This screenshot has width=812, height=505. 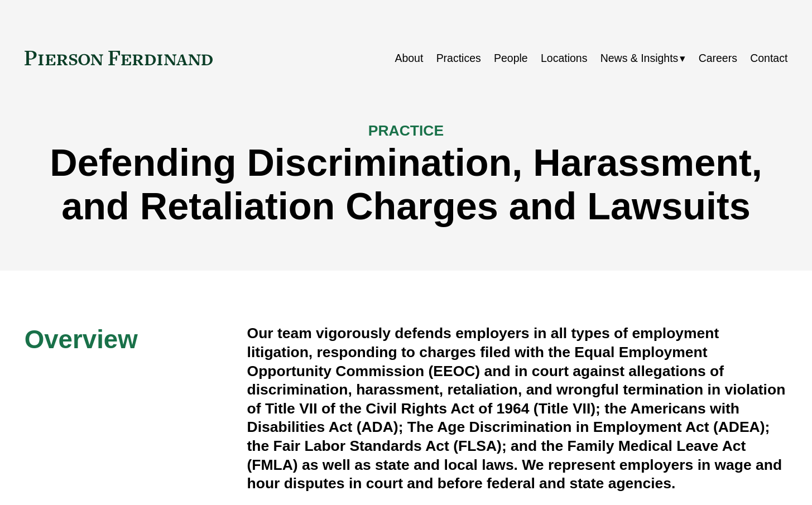 I want to click on a: Locations, so click(x=563, y=58).